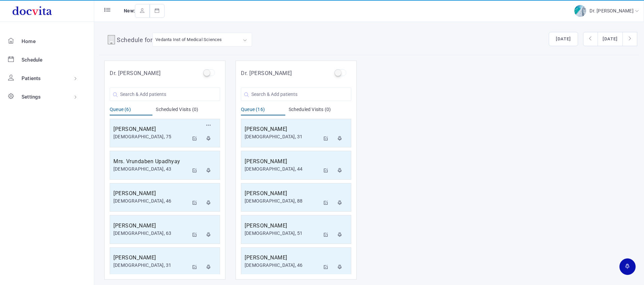 This screenshot has height=285, width=644. I want to click on img: img-2.jpg, so click(580, 11).